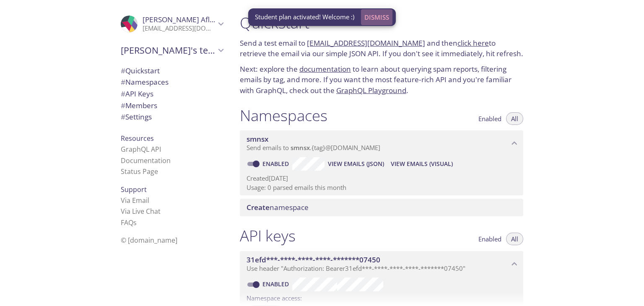  I want to click on span: API Keys, so click(137, 93).